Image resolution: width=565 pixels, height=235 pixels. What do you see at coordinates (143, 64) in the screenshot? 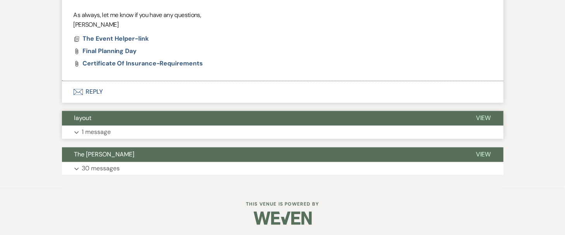
I see `a: Certificate of Insurance-Requirements` at bounding box center [143, 64].